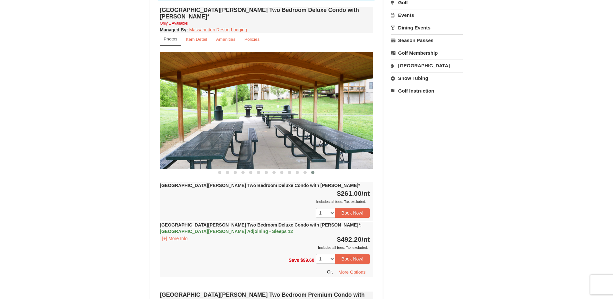 The height and width of the screenshot is (299, 613). I want to click on small: Item Detail, so click(197, 39).